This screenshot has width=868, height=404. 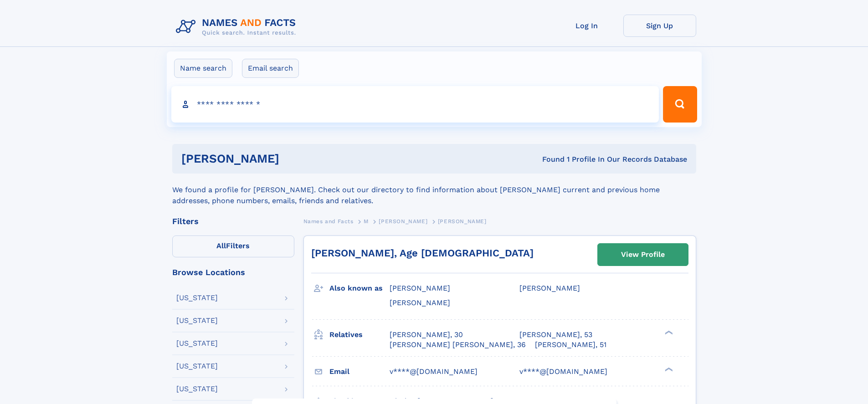 What do you see at coordinates (366, 221) in the screenshot?
I see `span: M` at bounding box center [366, 221].